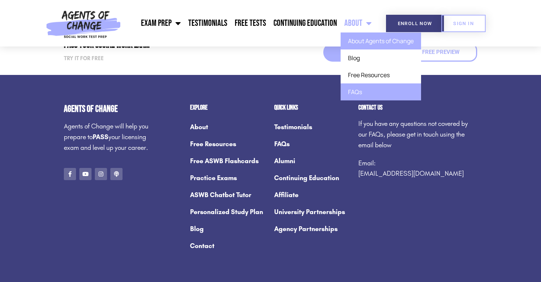  What do you see at coordinates (381, 66) in the screenshot?
I see `ul: About` at bounding box center [381, 66].